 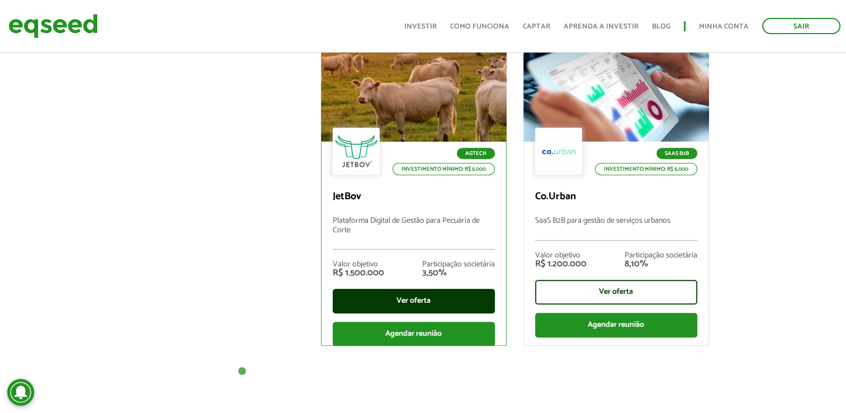 What do you see at coordinates (661, 26) in the screenshot?
I see `a: Blog` at bounding box center [661, 26].